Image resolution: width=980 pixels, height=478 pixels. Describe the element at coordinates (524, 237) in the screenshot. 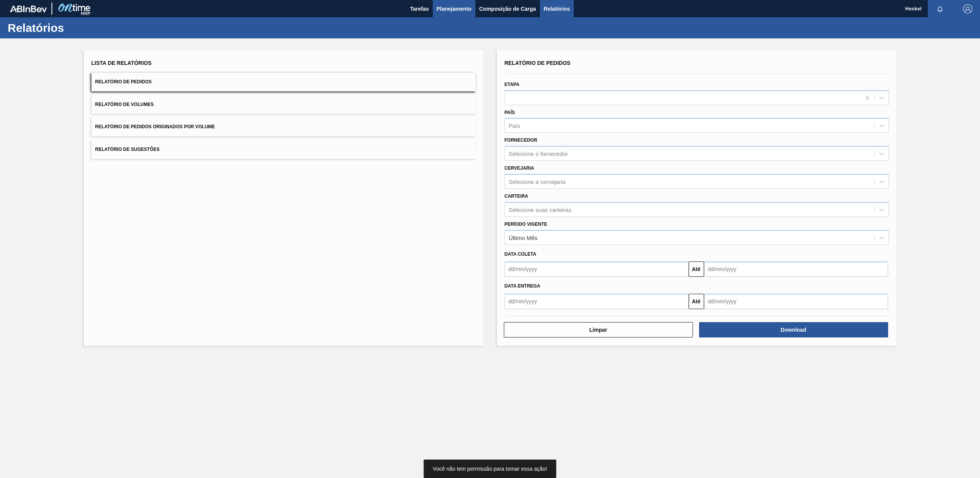

I see `div: Último Mês` at that location.